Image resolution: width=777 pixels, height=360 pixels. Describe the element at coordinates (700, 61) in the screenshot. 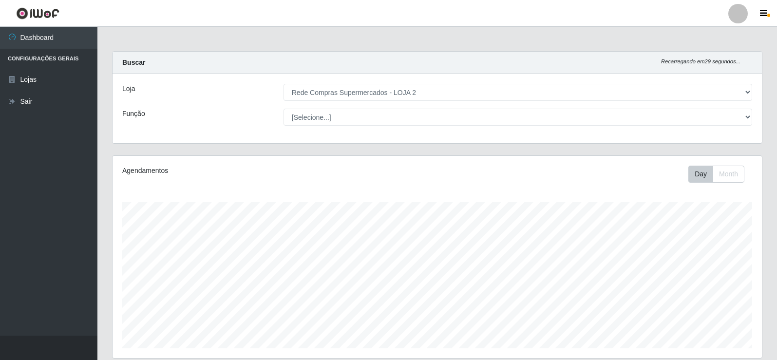

I see `i: Recarregando em 29 segundos...` at that location.